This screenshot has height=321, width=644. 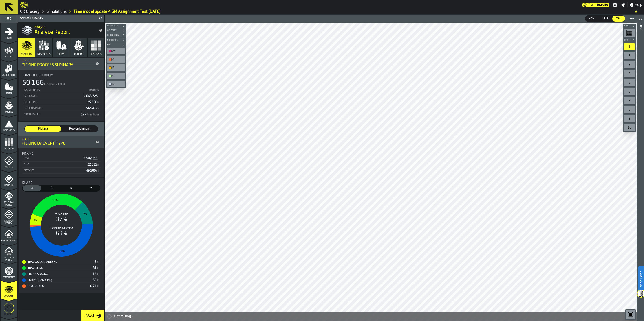 I want to click on label: button-switch-multi-Distance, so click(x=91, y=188).